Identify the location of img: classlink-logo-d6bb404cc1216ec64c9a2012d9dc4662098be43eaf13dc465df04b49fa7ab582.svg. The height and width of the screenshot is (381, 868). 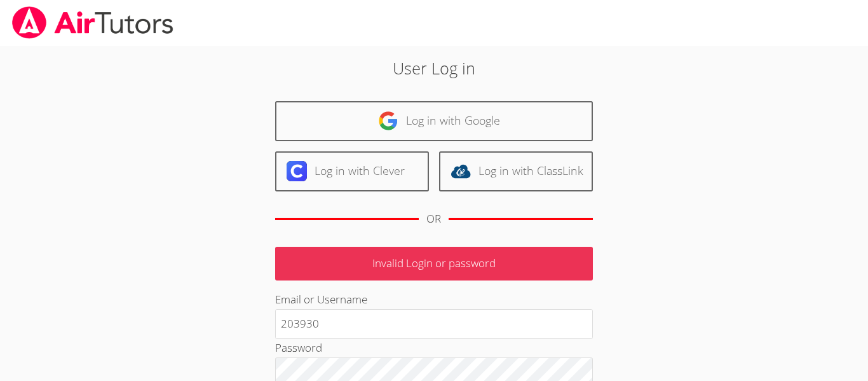
(460, 171).